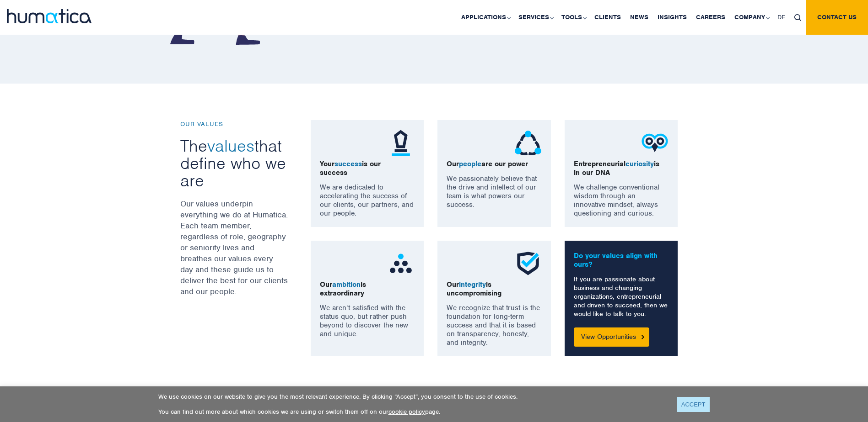 This screenshot has height=422, width=868. Describe the element at coordinates (412, 412) in the screenshot. I see `p: You can find out more about which cookies we are using or switch them off on our page.` at that location.